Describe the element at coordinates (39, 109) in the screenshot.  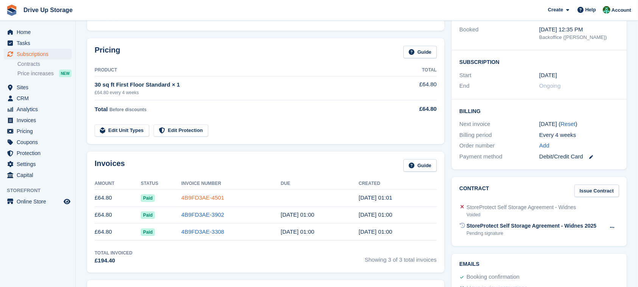
I see `span: Analytics` at that location.